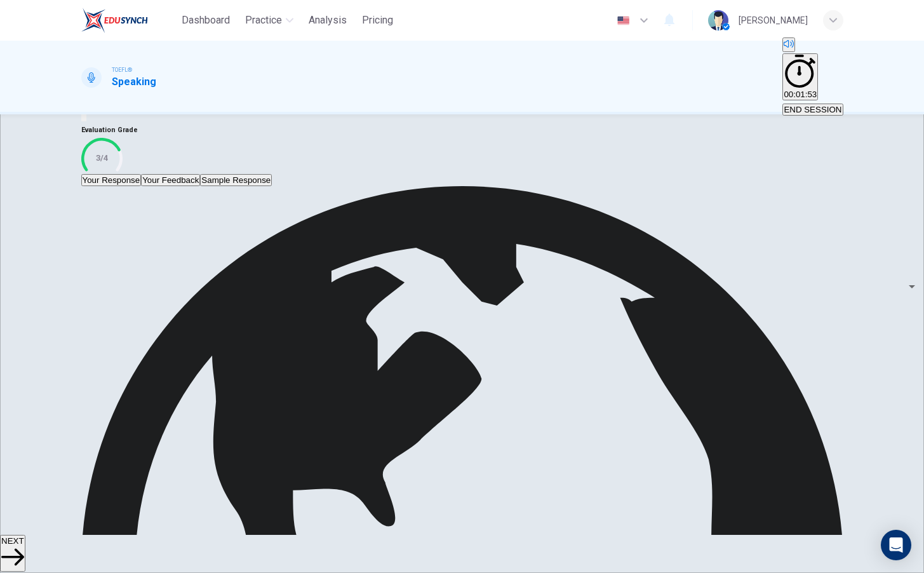 The height and width of the screenshot is (573, 924). What do you see at coordinates (800, 94) in the screenshot?
I see `span: 00:01:53` at bounding box center [800, 94].